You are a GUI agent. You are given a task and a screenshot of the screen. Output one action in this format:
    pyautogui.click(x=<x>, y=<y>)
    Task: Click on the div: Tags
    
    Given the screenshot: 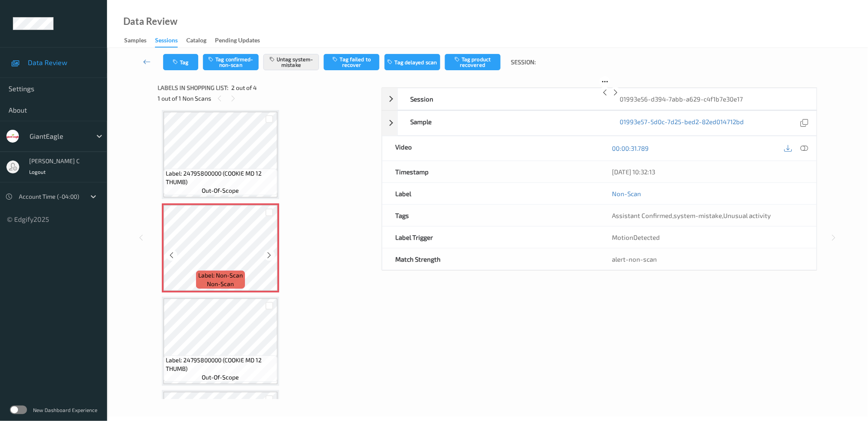 What is the action you would take?
    pyautogui.click(x=491, y=216)
    